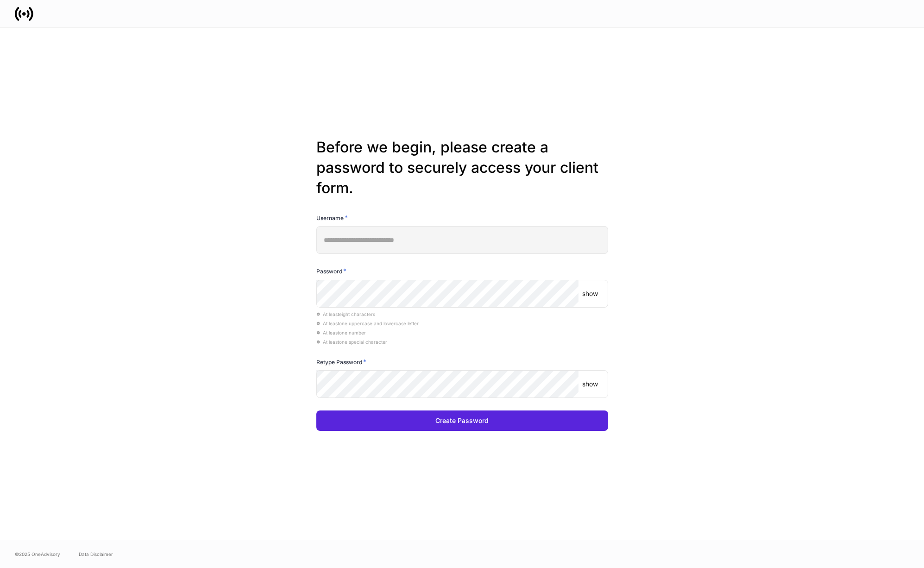  Describe the element at coordinates (341, 362) in the screenshot. I see `h6: Retype Password` at that location.